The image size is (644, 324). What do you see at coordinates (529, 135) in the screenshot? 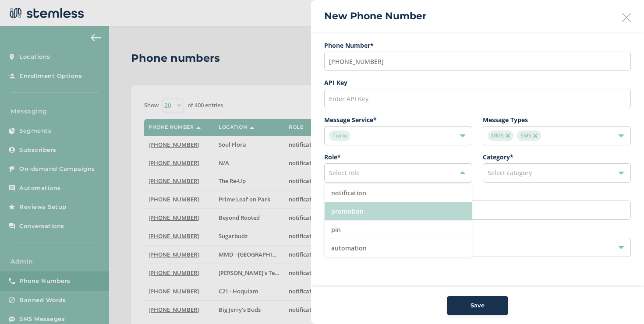
I see `span: SMS` at bounding box center [529, 135].